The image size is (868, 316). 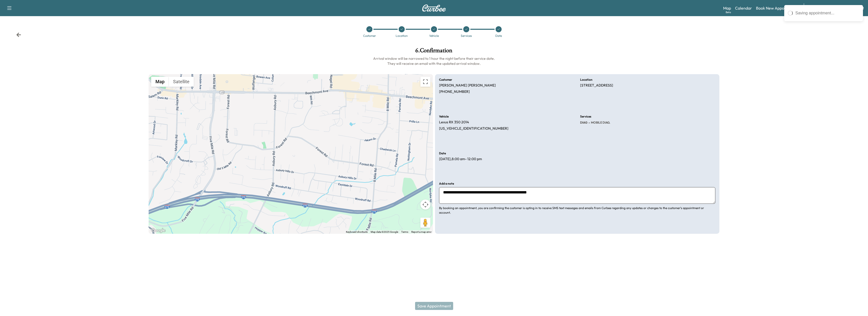 What do you see at coordinates (442, 153) in the screenshot?
I see `h6: Date` at bounding box center [442, 153].